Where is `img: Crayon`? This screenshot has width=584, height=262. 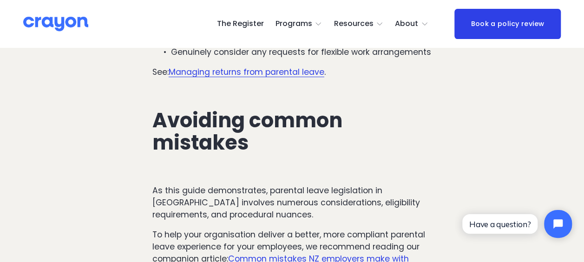
img: Crayon is located at coordinates (56, 24).